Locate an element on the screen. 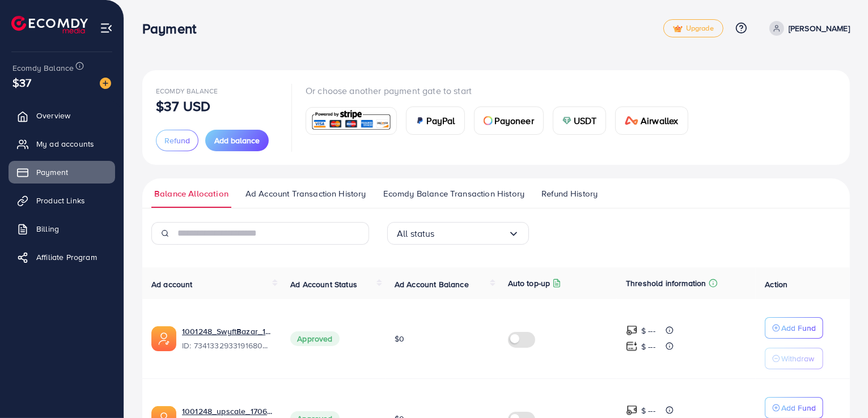 The height and width of the screenshot is (418, 868). img: tick is located at coordinates (678, 29).